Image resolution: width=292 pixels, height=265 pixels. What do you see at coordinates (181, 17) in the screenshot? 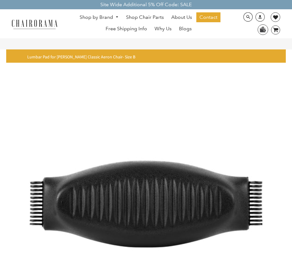
I see `span: About Us` at bounding box center [181, 17].